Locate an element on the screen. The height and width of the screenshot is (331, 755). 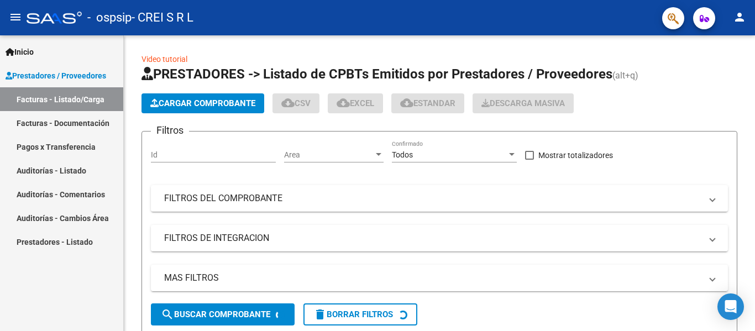
button: Descarga Masiva is located at coordinates (523, 103).